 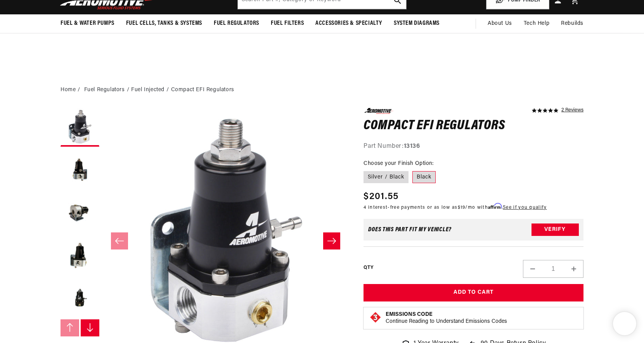 I want to click on label: Silver / Black, so click(x=386, y=178).